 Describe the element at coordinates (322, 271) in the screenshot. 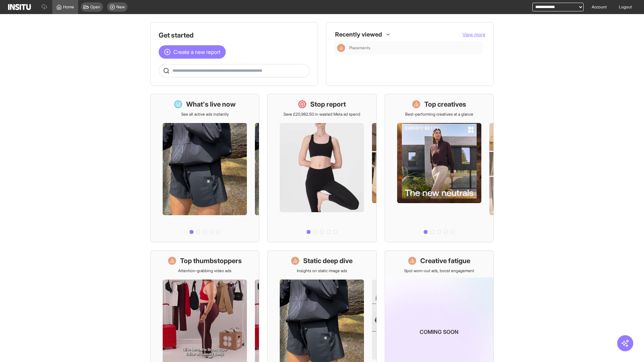

I see `p: Insights on static image ads` at that location.